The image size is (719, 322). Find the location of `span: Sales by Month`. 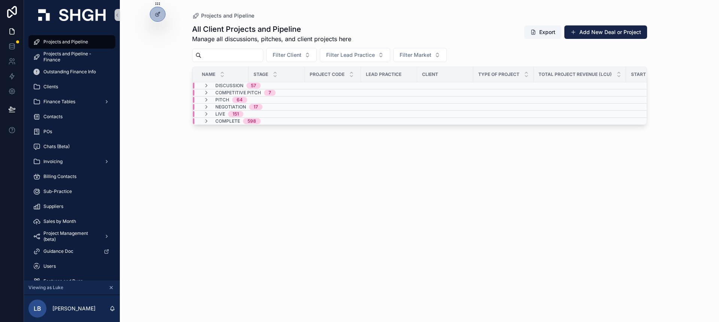

span: Sales by Month is located at coordinates (60, 222).